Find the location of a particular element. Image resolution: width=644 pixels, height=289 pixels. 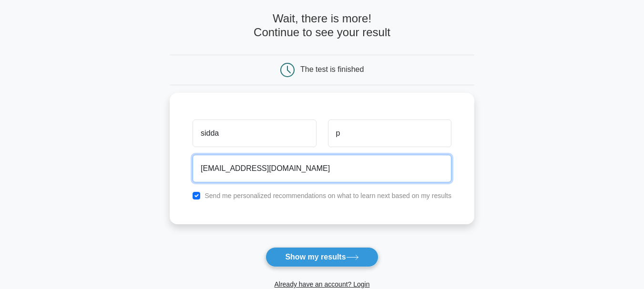

input: First name is located at coordinates (254, 133).